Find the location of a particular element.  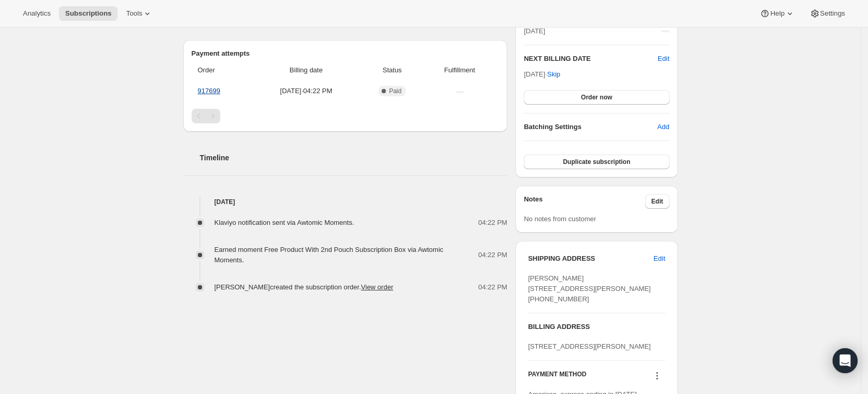

h6: Batching Settings is located at coordinates (590, 127).